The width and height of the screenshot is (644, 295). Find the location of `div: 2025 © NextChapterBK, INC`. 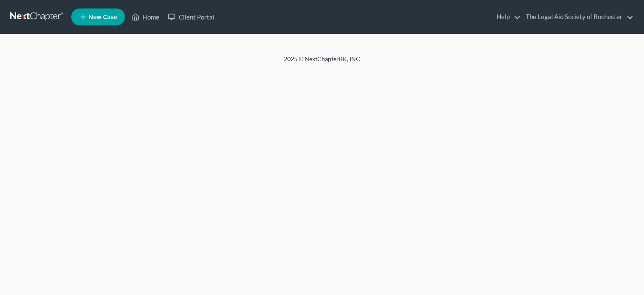

div: 2025 © NextChapterBK, INC is located at coordinates (322, 63).